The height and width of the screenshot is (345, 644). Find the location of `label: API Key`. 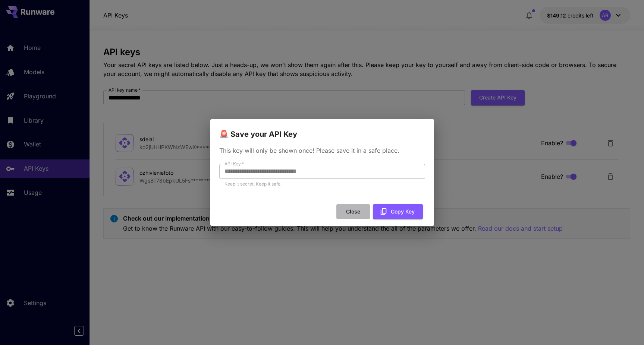

label: API Key is located at coordinates (234, 164).